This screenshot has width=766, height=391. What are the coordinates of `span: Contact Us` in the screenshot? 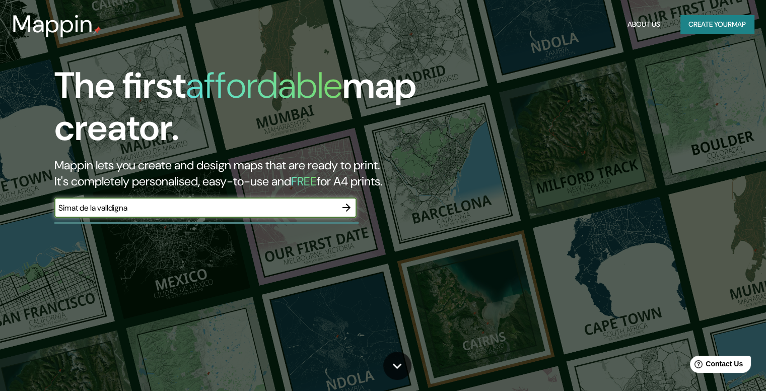 It's located at (48, 12).